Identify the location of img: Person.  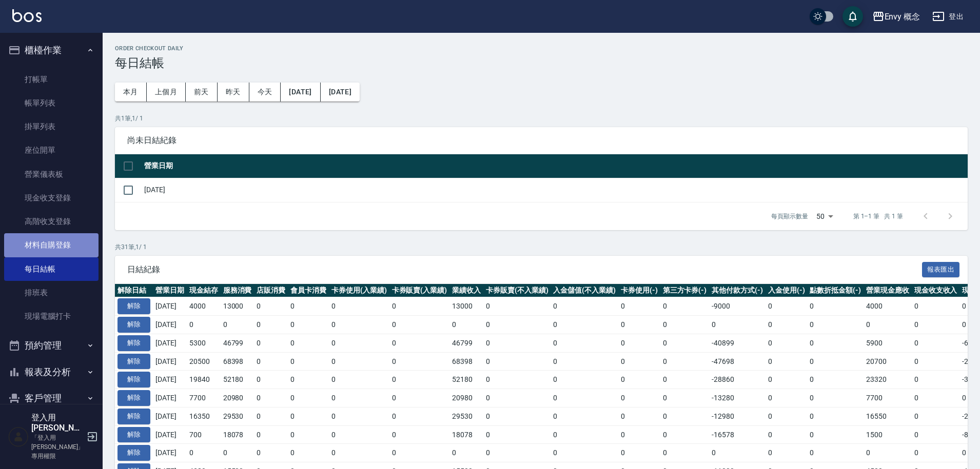
(19, 437).